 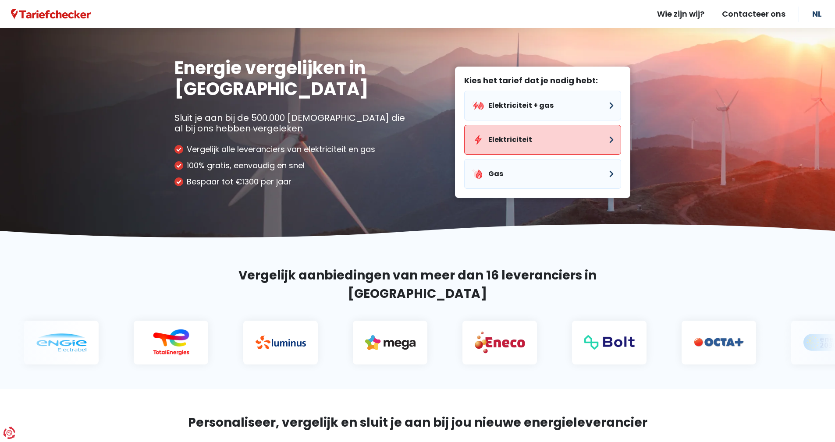 I want to click on li: Vergelijk alle leveranciers van elektriciteit en gas, so click(x=293, y=150).